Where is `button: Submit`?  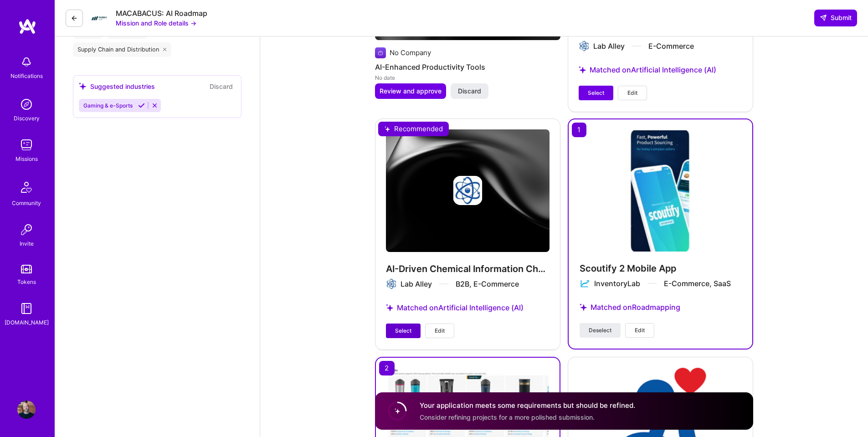 button: Submit is located at coordinates (835, 18).